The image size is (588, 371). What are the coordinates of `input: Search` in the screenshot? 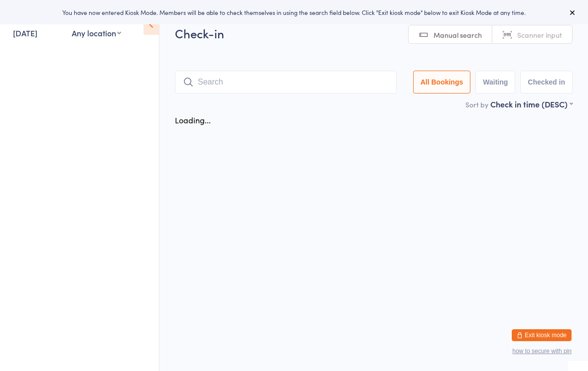 It's located at (285, 82).